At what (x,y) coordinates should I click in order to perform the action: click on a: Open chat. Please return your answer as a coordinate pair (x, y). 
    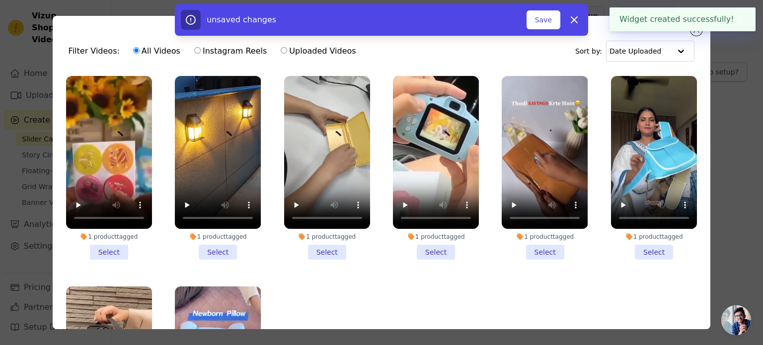
    Looking at the image, I should click on (736, 320).